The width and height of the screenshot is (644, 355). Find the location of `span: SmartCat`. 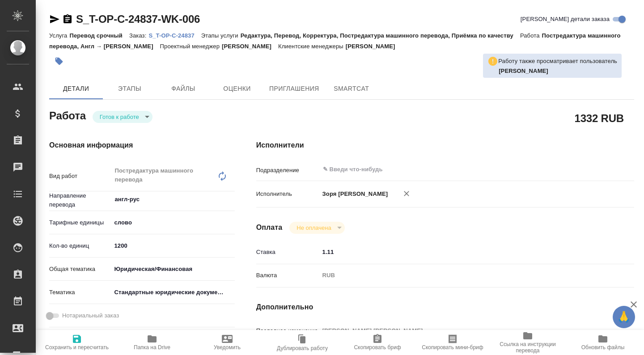

span: SmartCat is located at coordinates (351, 88).